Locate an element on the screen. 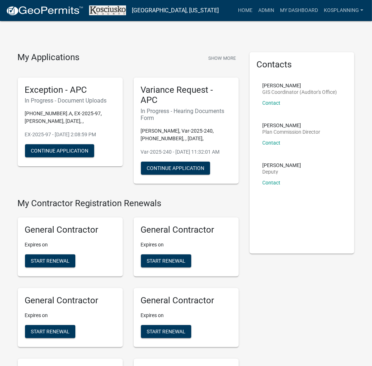 This screenshot has height=366, width=372. button: Show More is located at coordinates (222, 58).